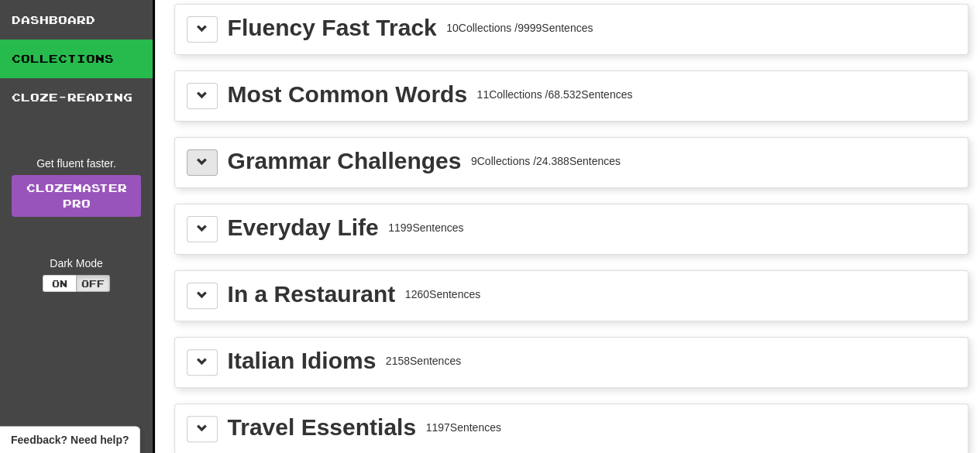 The width and height of the screenshot is (980, 453). What do you see at coordinates (347, 94) in the screenshot?
I see `div: Most Common Words` at bounding box center [347, 94].